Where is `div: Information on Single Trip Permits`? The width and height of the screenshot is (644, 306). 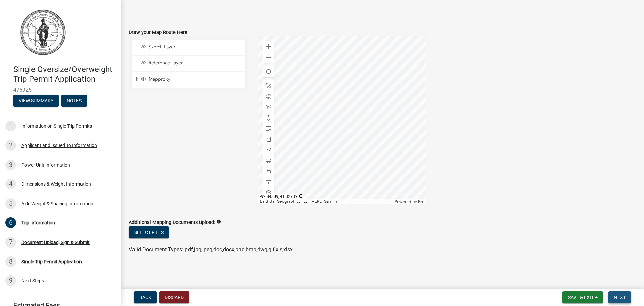
div: Information on Single Trip Permits is located at coordinates (57, 126).